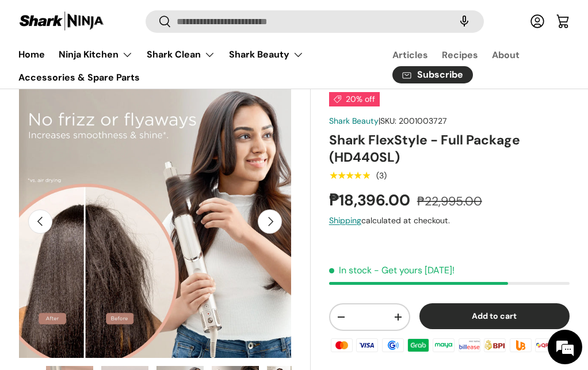  Describe the element at coordinates (126, 72) in the screenshot. I see `div: Leave a message` at that location.